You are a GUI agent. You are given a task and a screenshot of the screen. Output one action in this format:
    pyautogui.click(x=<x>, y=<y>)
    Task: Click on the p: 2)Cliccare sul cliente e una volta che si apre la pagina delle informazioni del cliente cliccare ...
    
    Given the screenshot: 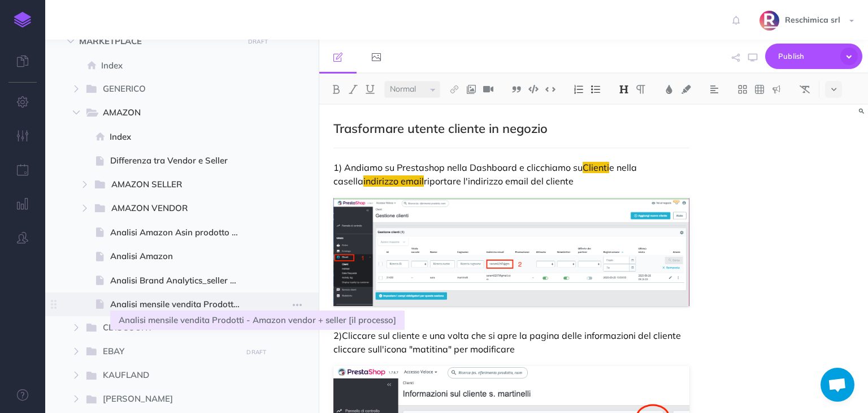 What is the action you would take?
    pyautogui.click(x=511, y=342)
    